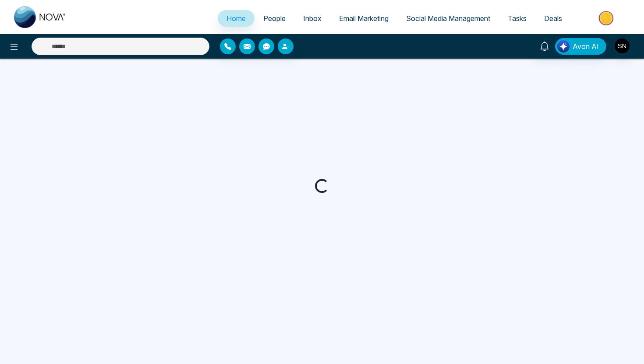  I want to click on a: Social Media Management, so click(448, 19).